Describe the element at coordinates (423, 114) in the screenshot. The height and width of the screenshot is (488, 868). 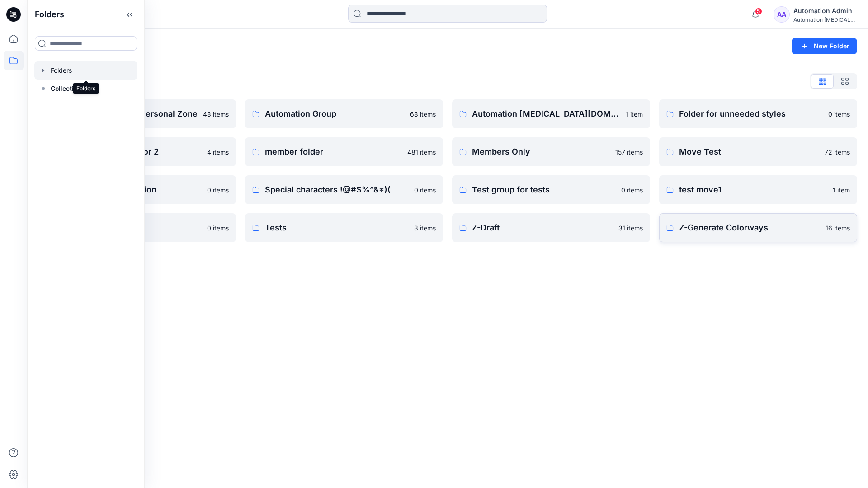
I see `p: 68 items` at that location.